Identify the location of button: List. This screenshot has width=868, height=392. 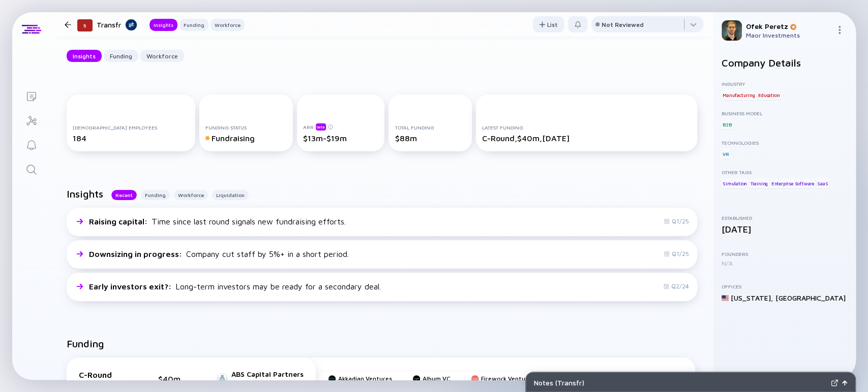
(548, 24).